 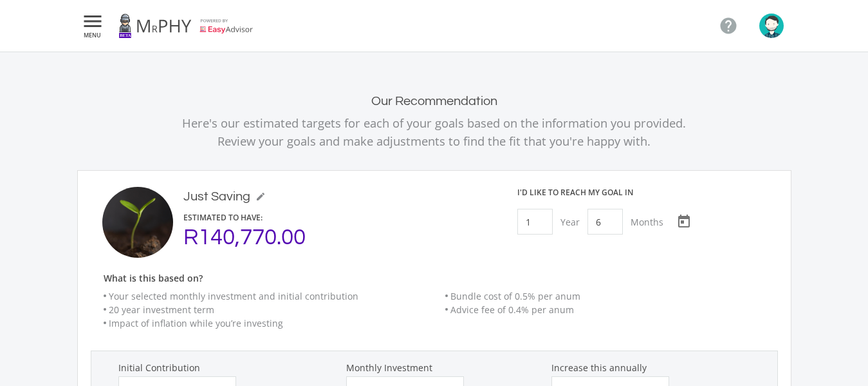 What do you see at coordinates (647, 221) in the screenshot?
I see `div: Months` at bounding box center [647, 221].